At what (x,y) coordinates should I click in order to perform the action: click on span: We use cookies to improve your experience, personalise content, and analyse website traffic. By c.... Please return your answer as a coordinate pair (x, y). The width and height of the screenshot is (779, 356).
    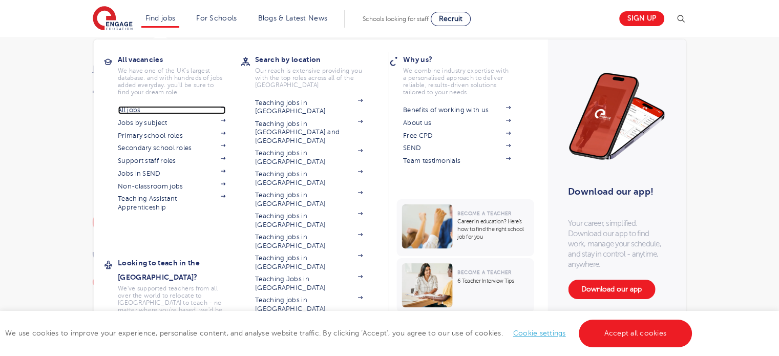
    Looking at the image, I should click on (350, 333).